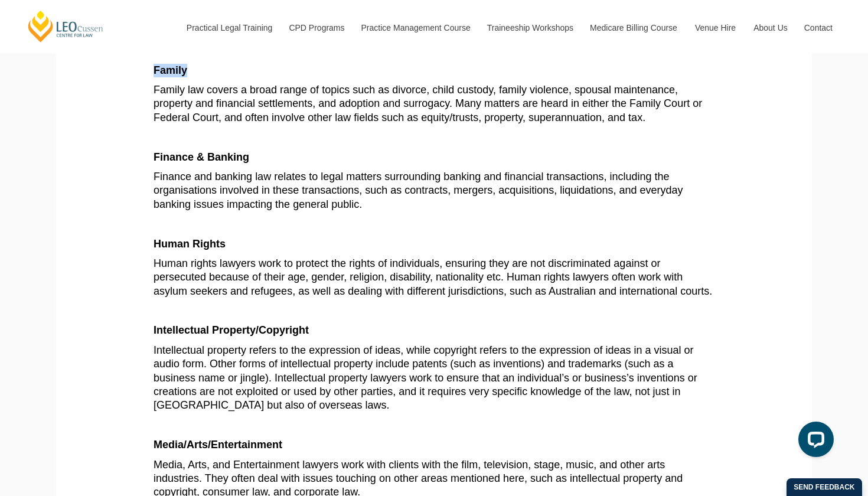 This screenshot has height=496, width=868. I want to click on a: CPD Programs, so click(316, 27).